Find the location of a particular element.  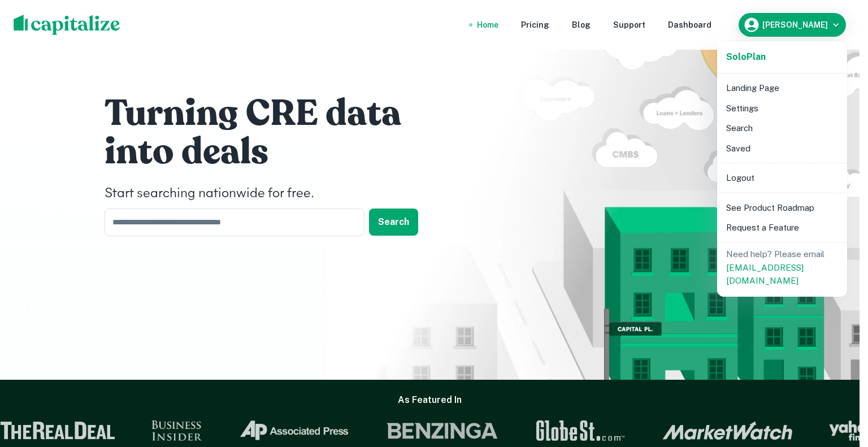

li: Settings is located at coordinates (782, 108).